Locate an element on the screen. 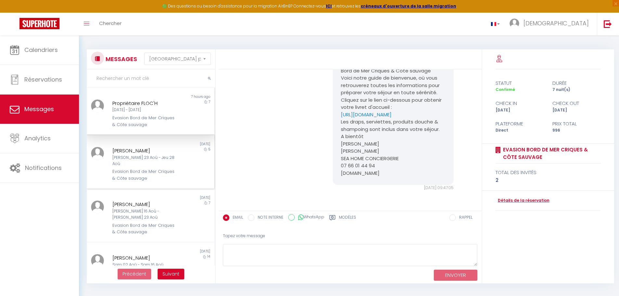 The image size is (619, 296). span: Suivant is located at coordinates (171, 274).